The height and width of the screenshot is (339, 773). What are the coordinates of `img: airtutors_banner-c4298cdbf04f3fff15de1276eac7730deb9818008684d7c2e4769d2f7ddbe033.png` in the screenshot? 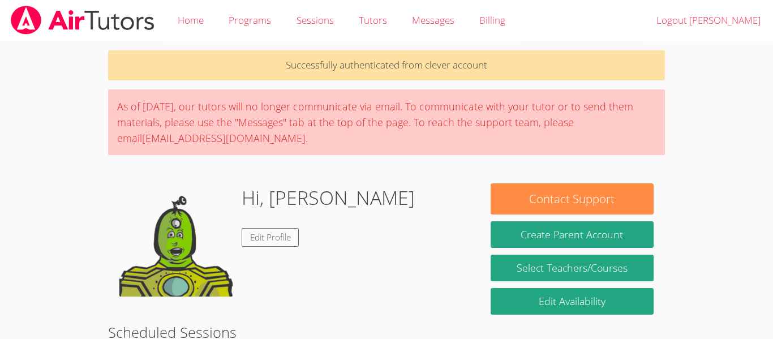 It's located at (83, 20).